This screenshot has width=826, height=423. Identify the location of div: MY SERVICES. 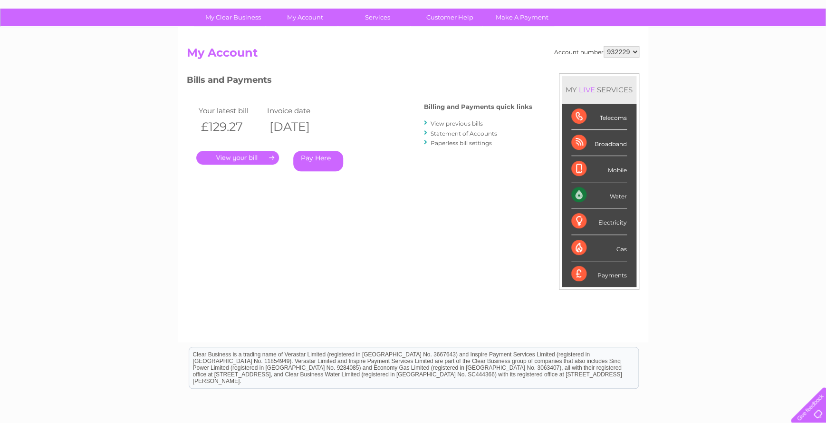
(599, 89).